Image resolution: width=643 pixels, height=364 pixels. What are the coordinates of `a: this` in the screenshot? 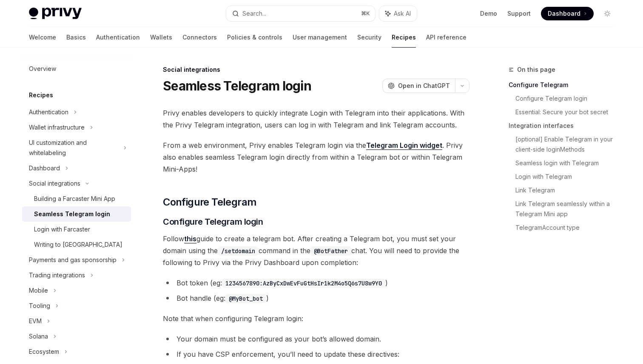 It's located at (190, 239).